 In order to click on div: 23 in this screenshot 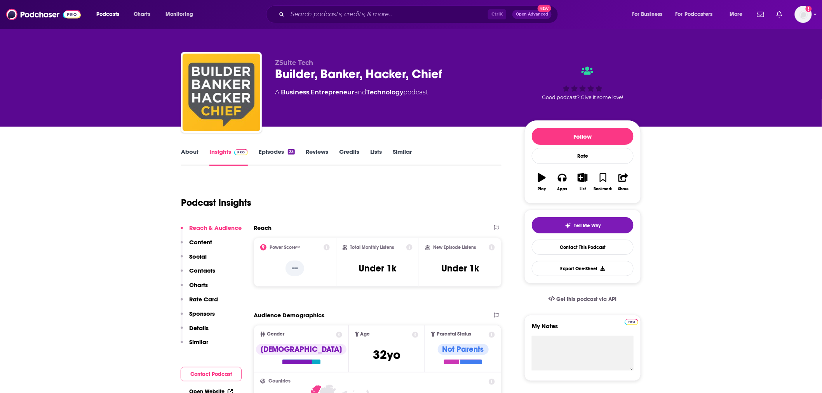, I will do `click(291, 152)`.